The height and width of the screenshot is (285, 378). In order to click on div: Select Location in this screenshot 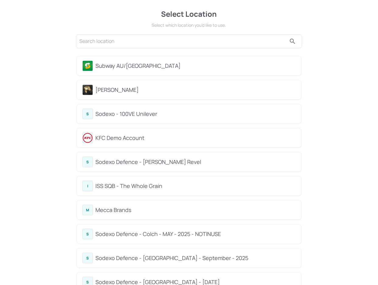, I will do `click(189, 14)`.